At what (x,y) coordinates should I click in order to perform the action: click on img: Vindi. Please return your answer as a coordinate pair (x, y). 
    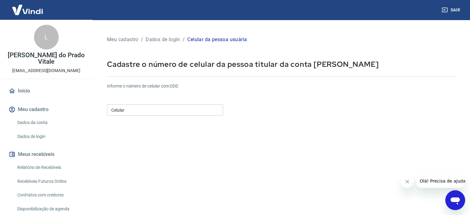
    Looking at the image, I should click on (28, 10).